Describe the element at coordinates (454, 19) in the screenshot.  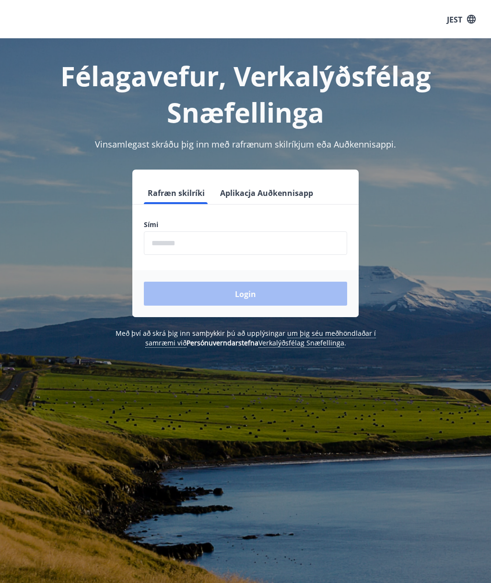
I see `font: JEST` at that location.